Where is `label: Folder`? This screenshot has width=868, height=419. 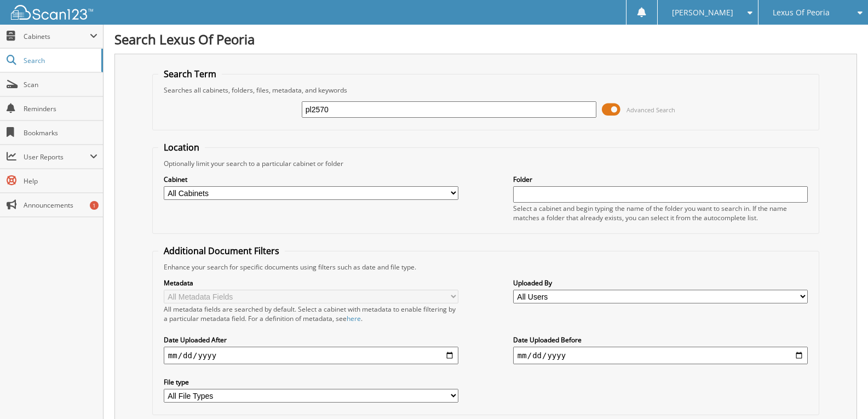 label: Folder is located at coordinates (660, 179).